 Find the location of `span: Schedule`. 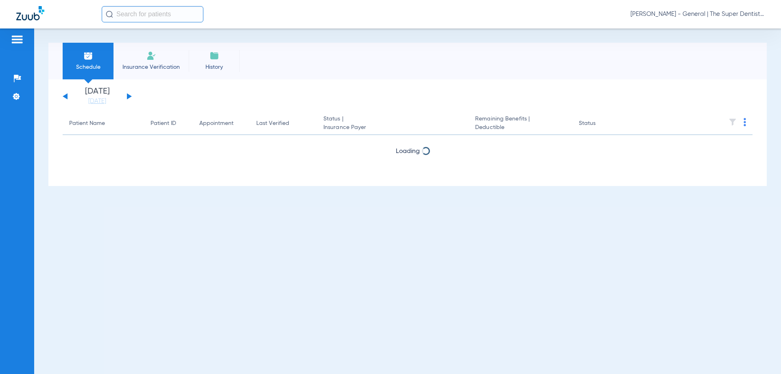

span: Schedule is located at coordinates (88, 67).